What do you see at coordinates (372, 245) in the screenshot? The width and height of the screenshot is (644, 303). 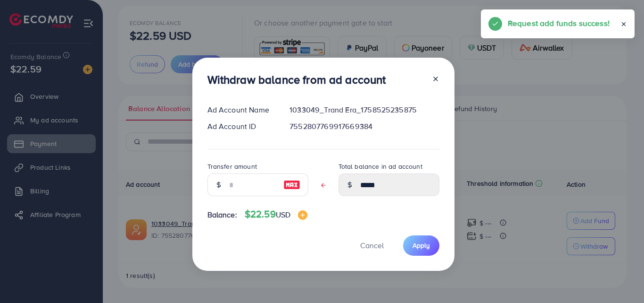 I see `button: Cancel` at bounding box center [372, 245].